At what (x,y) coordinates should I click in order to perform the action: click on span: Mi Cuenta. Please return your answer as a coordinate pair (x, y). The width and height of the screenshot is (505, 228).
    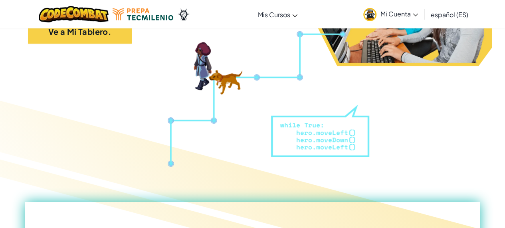
    Looking at the image, I should click on (400, 14).